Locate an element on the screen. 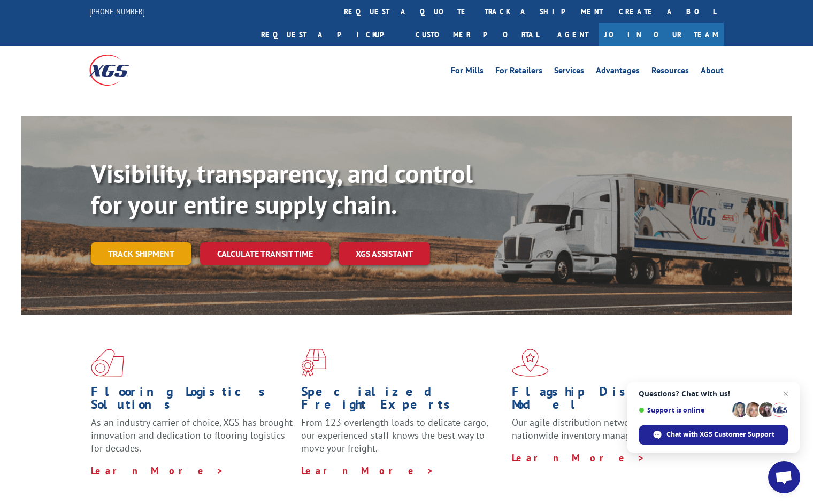 The width and height of the screenshot is (813, 504). a: For Retailers is located at coordinates (519, 72).